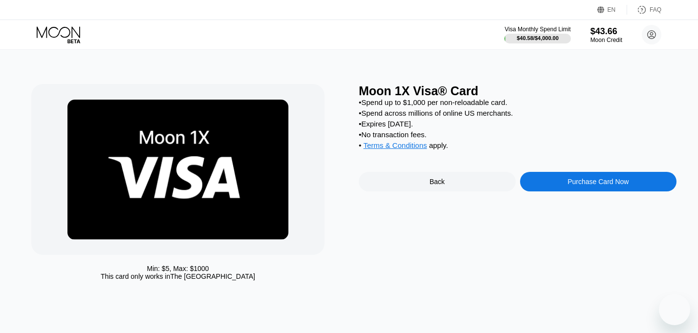 This screenshot has height=333, width=698. Describe the element at coordinates (437, 182) in the screenshot. I see `div: Back` at that location.